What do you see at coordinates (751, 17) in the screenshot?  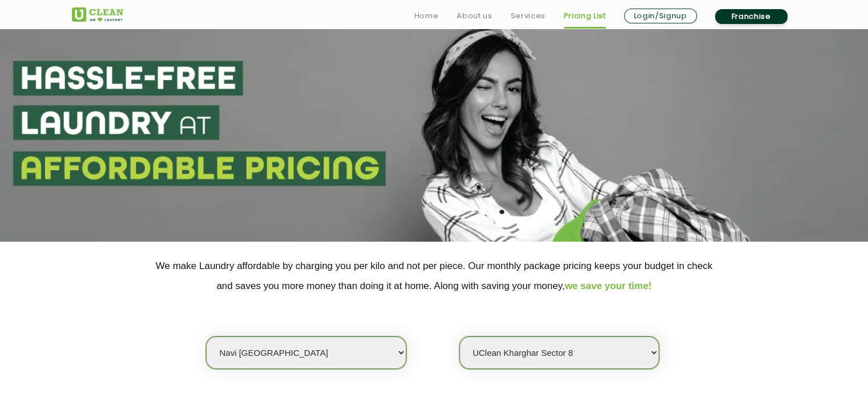 I see `a: Franchise` at bounding box center [751, 17].